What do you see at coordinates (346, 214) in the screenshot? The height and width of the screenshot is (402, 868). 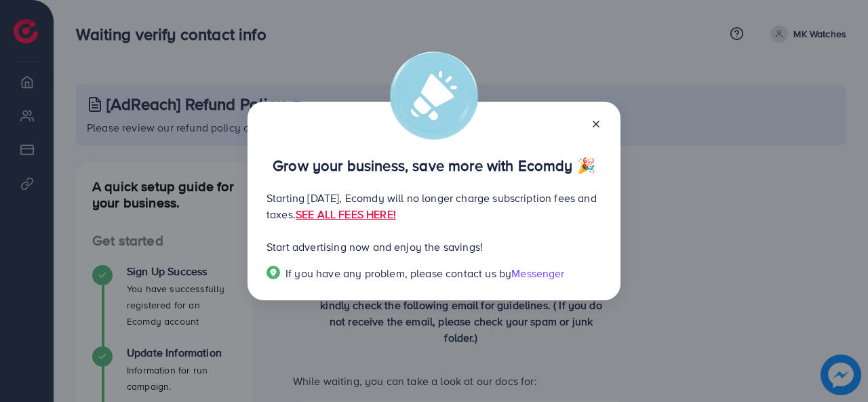 I see `a: SEE ALL FEES HERE!` at bounding box center [346, 214].